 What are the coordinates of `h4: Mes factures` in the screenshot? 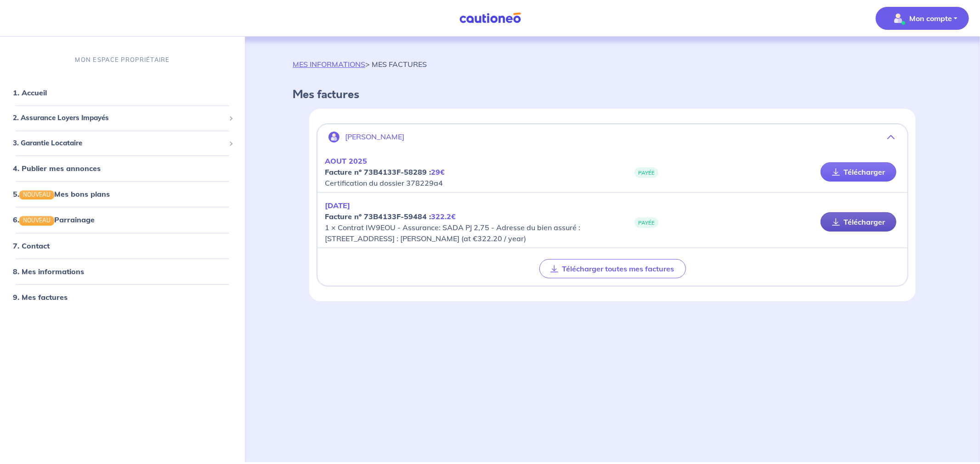 It's located at (613, 94).